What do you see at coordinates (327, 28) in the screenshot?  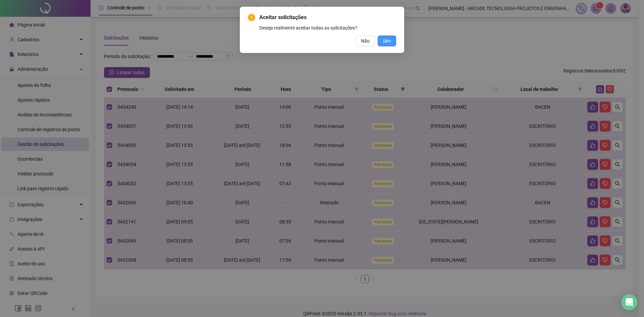 I see `div: Deseja realmente aceitar todas as solicitações?` at bounding box center [327, 28].